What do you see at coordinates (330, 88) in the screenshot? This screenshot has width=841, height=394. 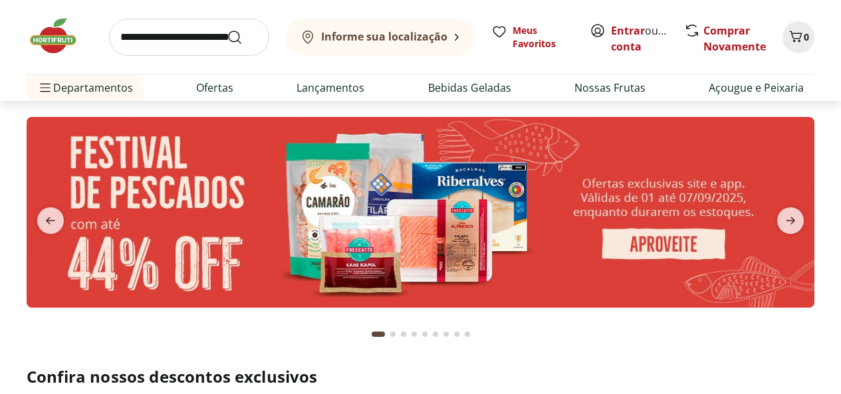 I see `a: Lançamentos` at bounding box center [330, 88].